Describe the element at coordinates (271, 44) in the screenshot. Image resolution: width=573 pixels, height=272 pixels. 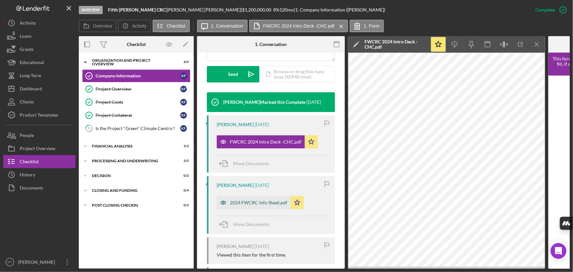
I see `div: 1. Conversation` at that location.